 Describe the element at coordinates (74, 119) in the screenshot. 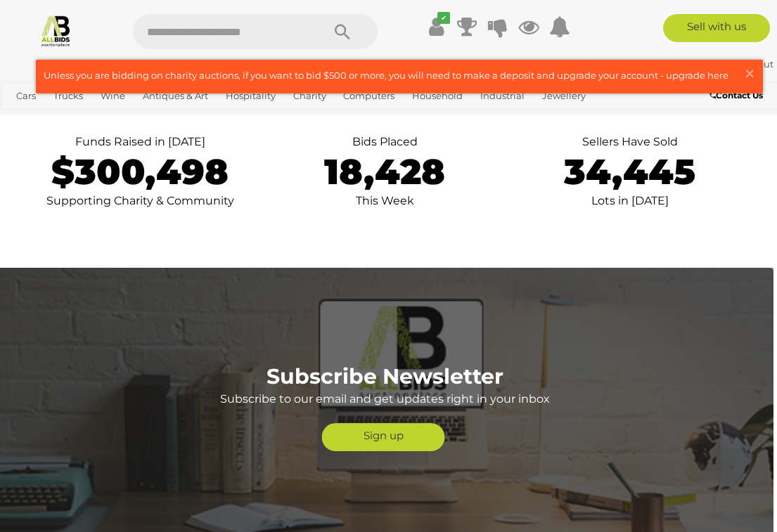

I see `a: Sports` at that location.